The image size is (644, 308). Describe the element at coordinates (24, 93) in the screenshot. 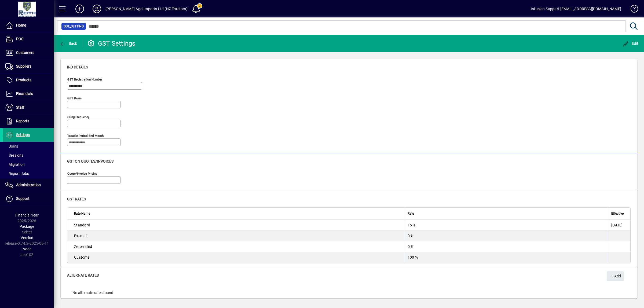

I see `span: Financials` at that location.